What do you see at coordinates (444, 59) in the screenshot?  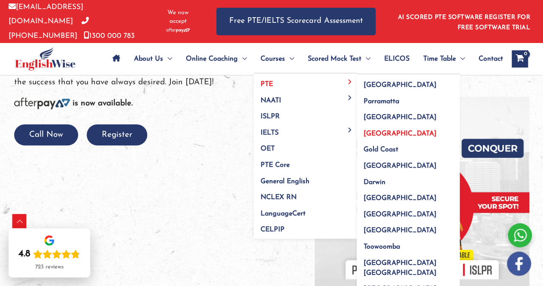 I see `a: Time TableMenu Toggle` at bounding box center [444, 59].